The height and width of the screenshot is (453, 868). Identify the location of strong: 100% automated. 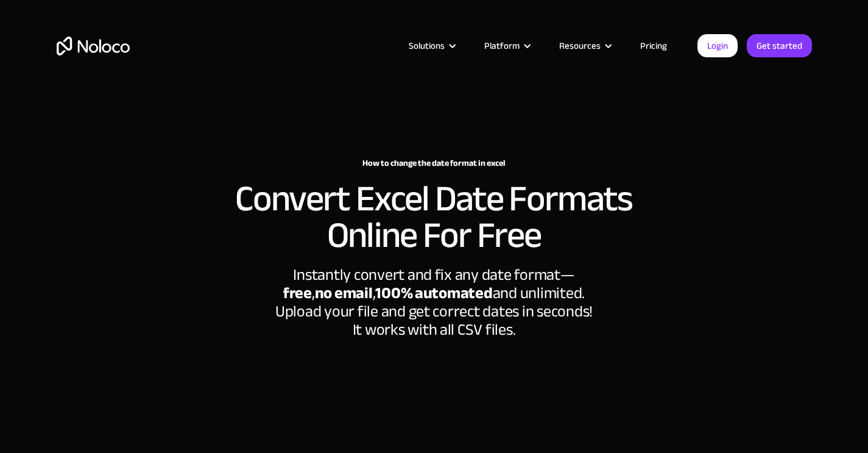
(434, 293).